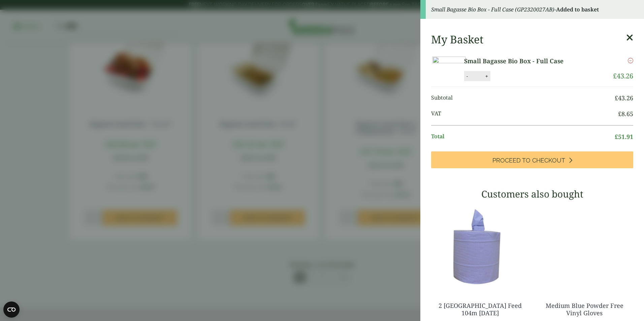 The image size is (644, 321). What do you see at coordinates (626, 114) in the screenshot?
I see `bdi: 8.65` at bounding box center [626, 114].